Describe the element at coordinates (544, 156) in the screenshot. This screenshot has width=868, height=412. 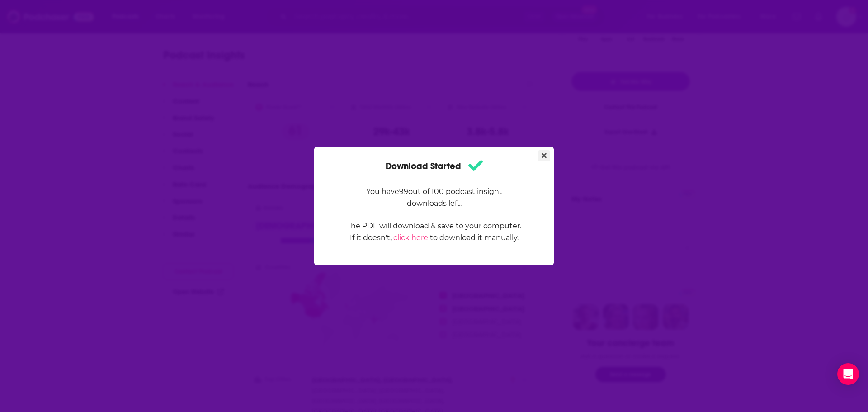
I see `button: Close` at that location.